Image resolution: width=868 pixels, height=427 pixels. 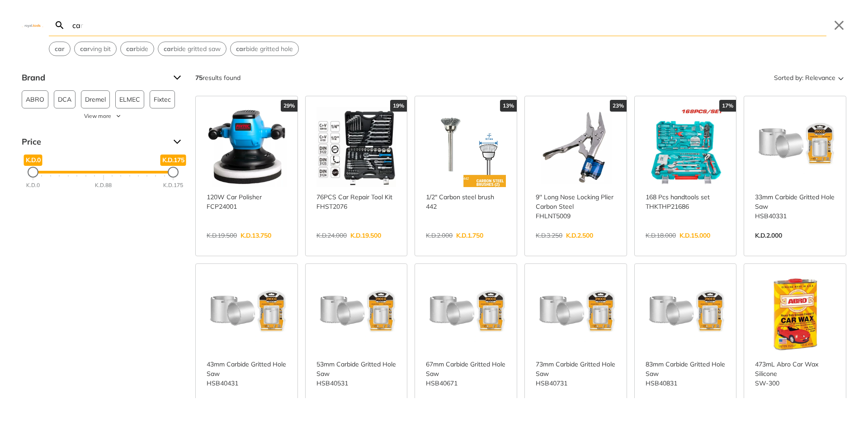 I want to click on button: Select suggestion: carbide gritted hole, so click(x=264, y=49).